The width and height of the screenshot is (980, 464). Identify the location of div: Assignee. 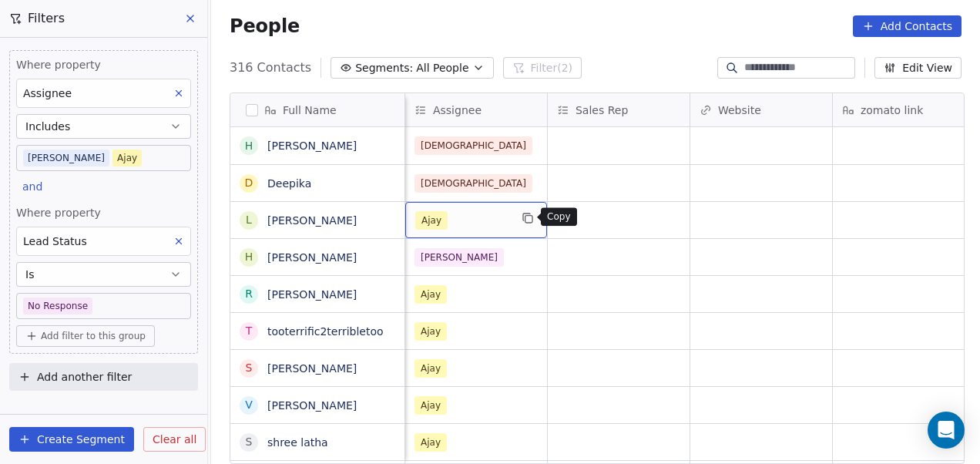
(476, 110).